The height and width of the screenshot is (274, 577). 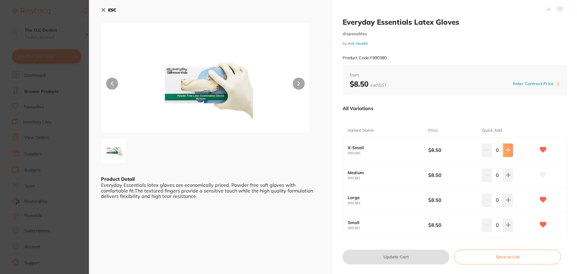 What do you see at coordinates (379, 85) in the screenshot?
I see `span: excl. GST` at bounding box center [379, 85].